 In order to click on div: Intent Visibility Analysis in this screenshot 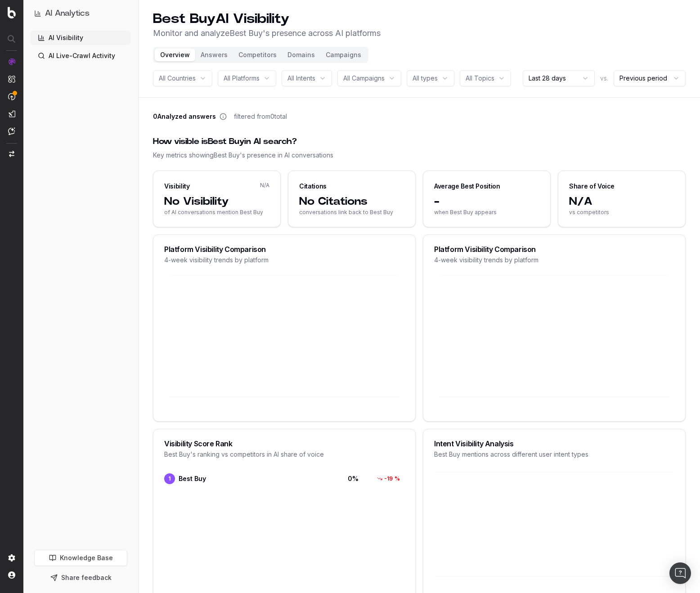, I will do `click(554, 444)`.